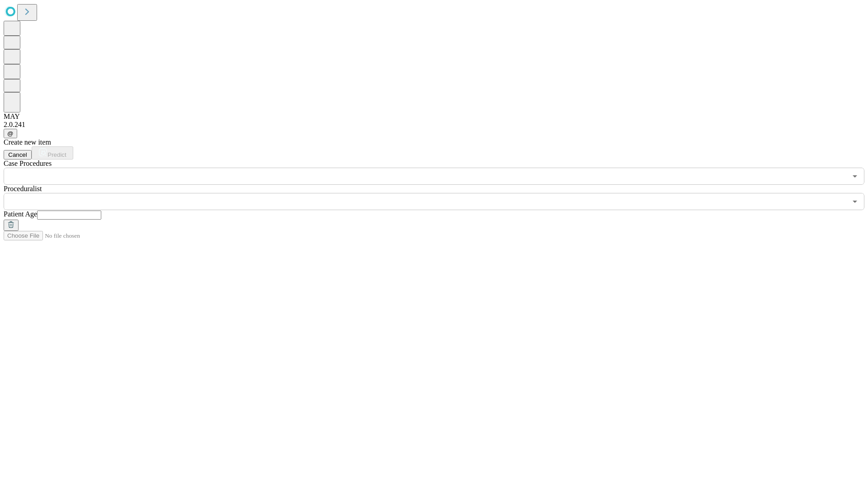 The height and width of the screenshot is (488, 868). I want to click on span: Scheduled Procedure, so click(27, 163).